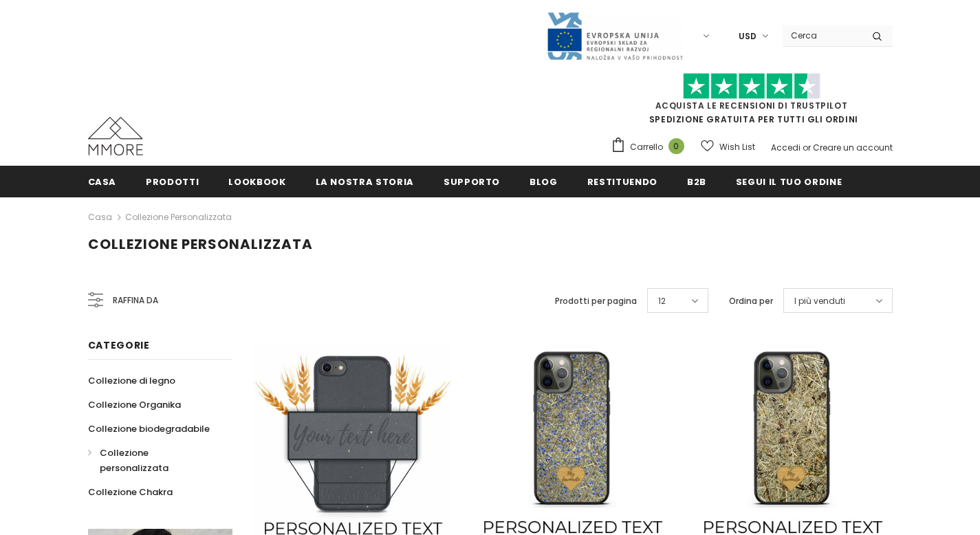  What do you see at coordinates (172, 181) in the screenshot?
I see `span: Prodotti` at bounding box center [172, 181].